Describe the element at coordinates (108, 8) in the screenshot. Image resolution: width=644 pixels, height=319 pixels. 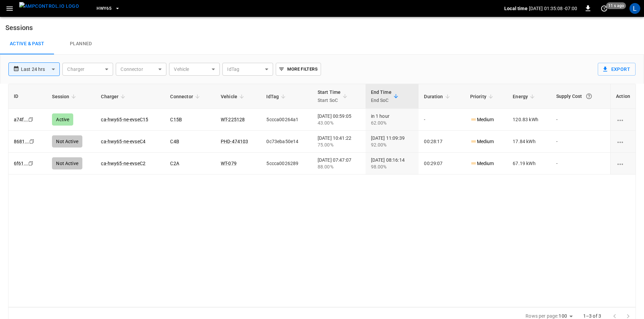
I see `button: HWY65` at that location.